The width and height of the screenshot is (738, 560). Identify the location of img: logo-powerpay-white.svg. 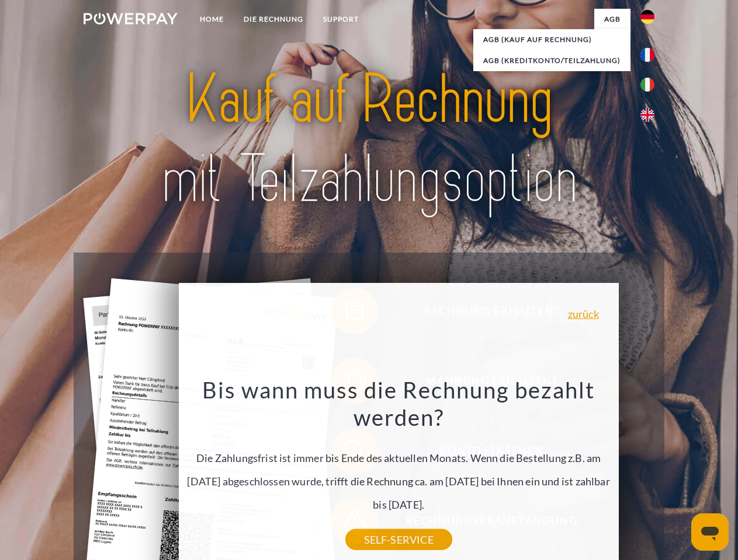
(131, 18).